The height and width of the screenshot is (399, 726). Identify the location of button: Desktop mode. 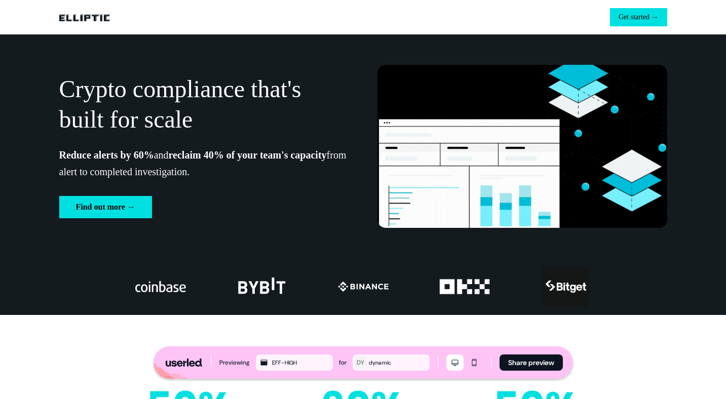
(455, 363).